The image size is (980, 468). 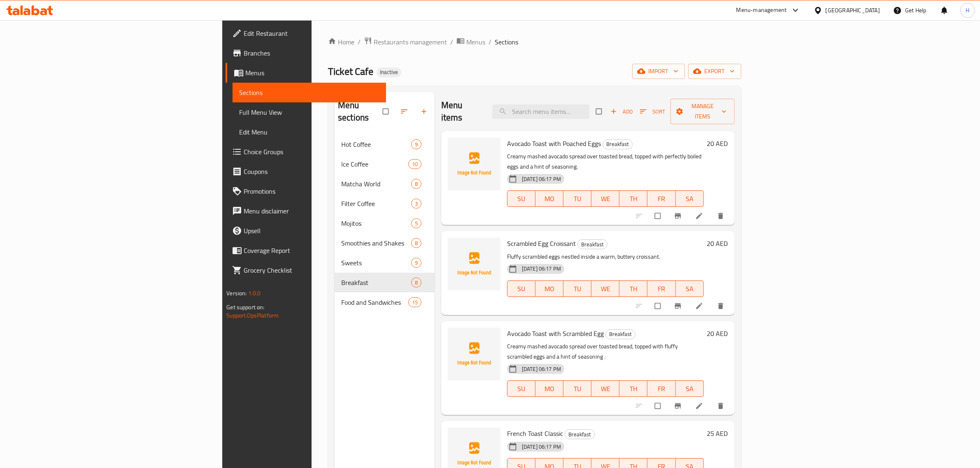 I want to click on span: Hot Coffee, so click(x=376, y=144).